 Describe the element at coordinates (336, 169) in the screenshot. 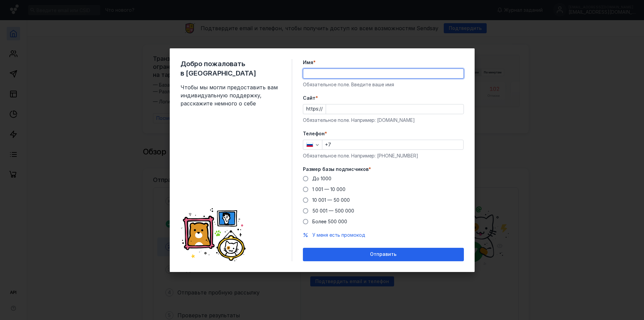

I see `span: Размер базы подписчиков` at that location.